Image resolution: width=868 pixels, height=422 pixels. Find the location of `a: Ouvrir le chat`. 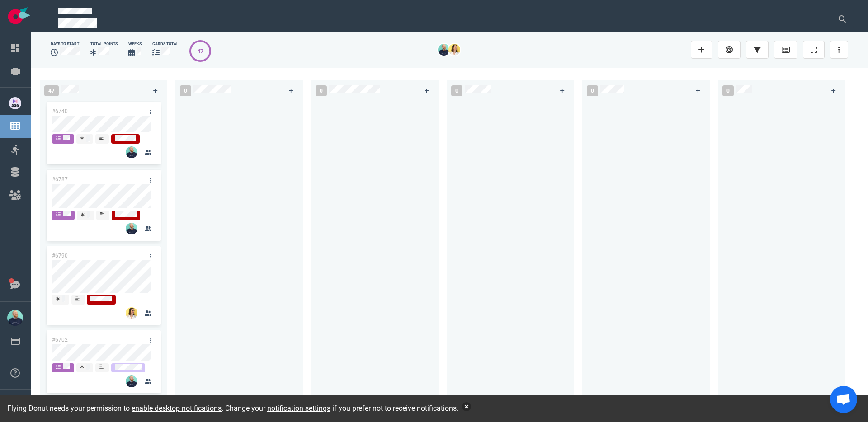

a: Ouvrir le chat is located at coordinates (843, 400).